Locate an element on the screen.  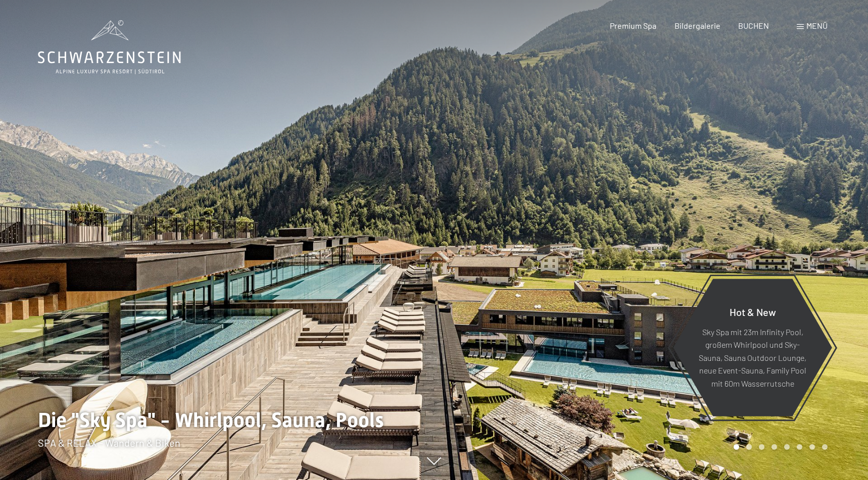
a: BUCHEN is located at coordinates (753, 25).